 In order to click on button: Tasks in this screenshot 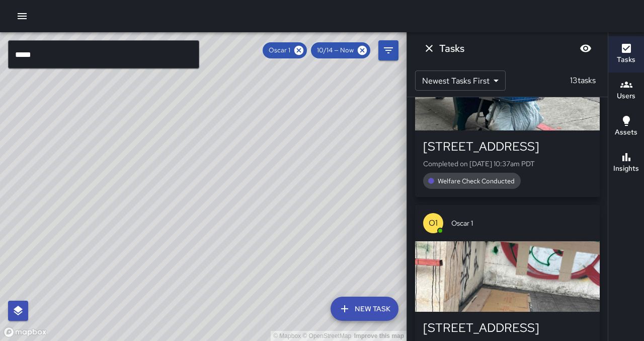, I will do `click(626, 54)`.